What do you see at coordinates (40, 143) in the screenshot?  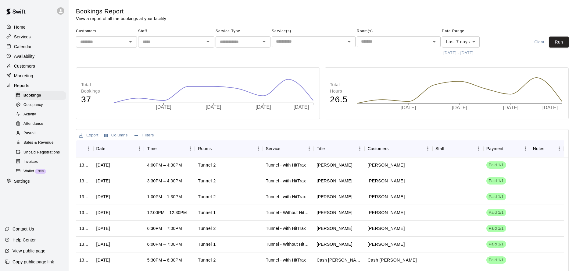 I see `div: Sales & Revenue` at bounding box center [40, 143].